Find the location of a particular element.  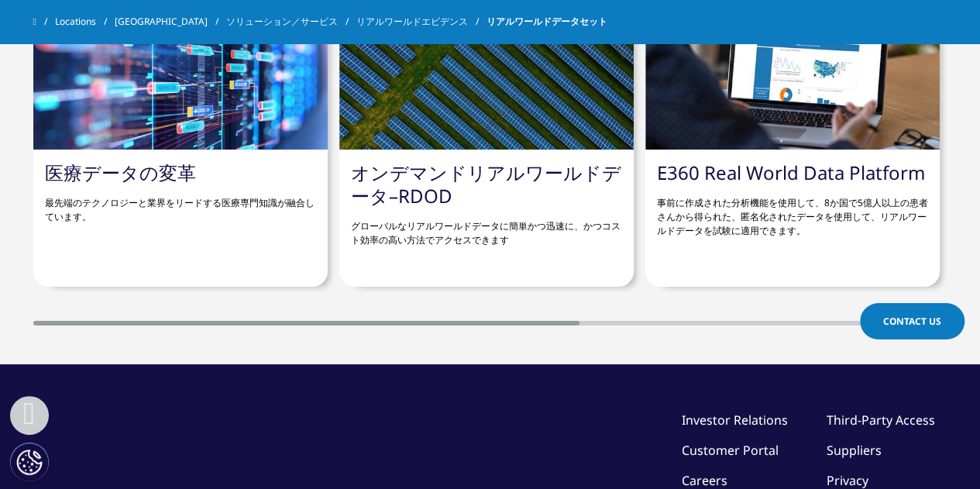

span: Contact Us is located at coordinates (912, 321).